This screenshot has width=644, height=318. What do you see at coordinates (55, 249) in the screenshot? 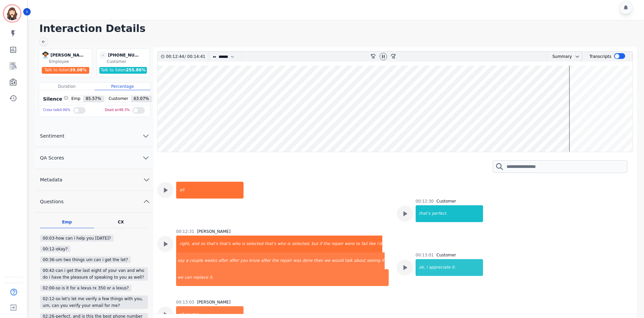
I see `div: 00:12-okay?` at bounding box center [55, 249].